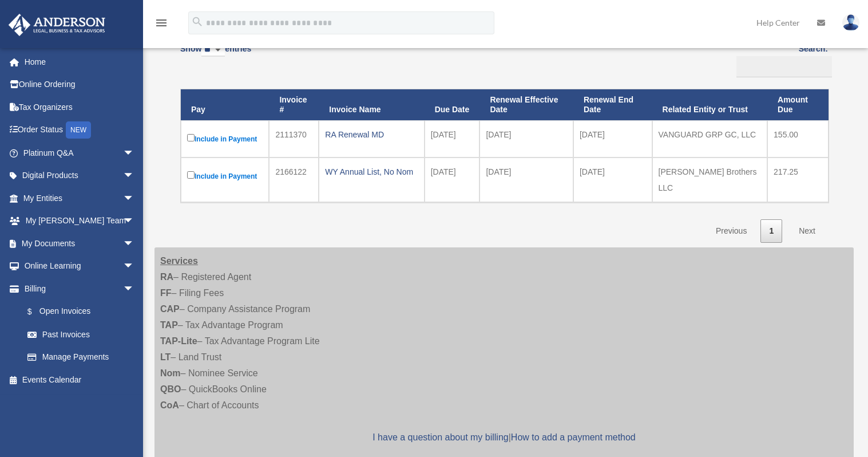 Image resolution: width=868 pixels, height=457 pixels. I want to click on a: Past Invoices, so click(81, 334).